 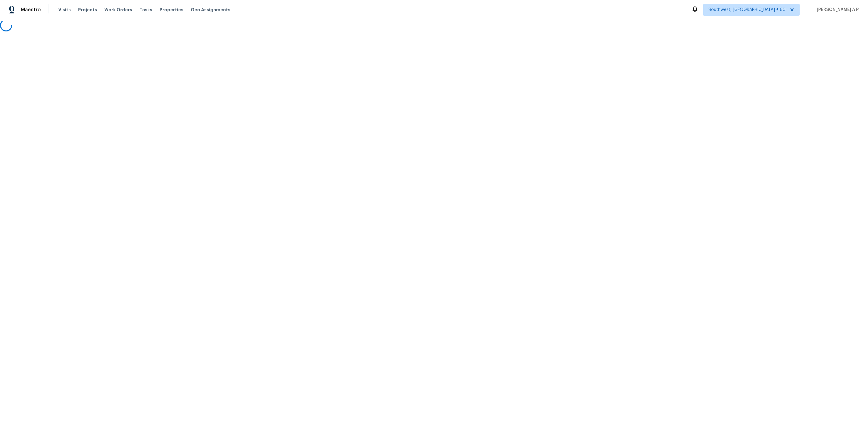 What do you see at coordinates (64, 10) in the screenshot?
I see `span: Visits` at bounding box center [64, 10].